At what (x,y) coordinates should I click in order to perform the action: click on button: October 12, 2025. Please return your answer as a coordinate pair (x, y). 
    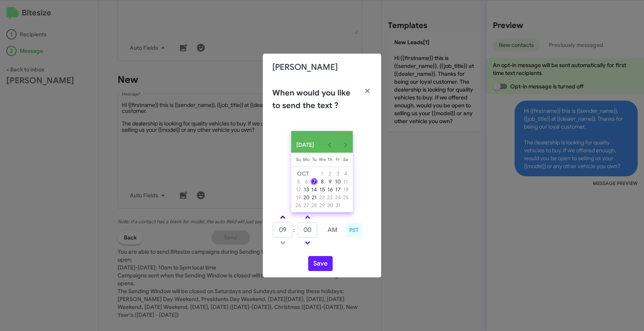
    Looking at the image, I should click on (299, 190).